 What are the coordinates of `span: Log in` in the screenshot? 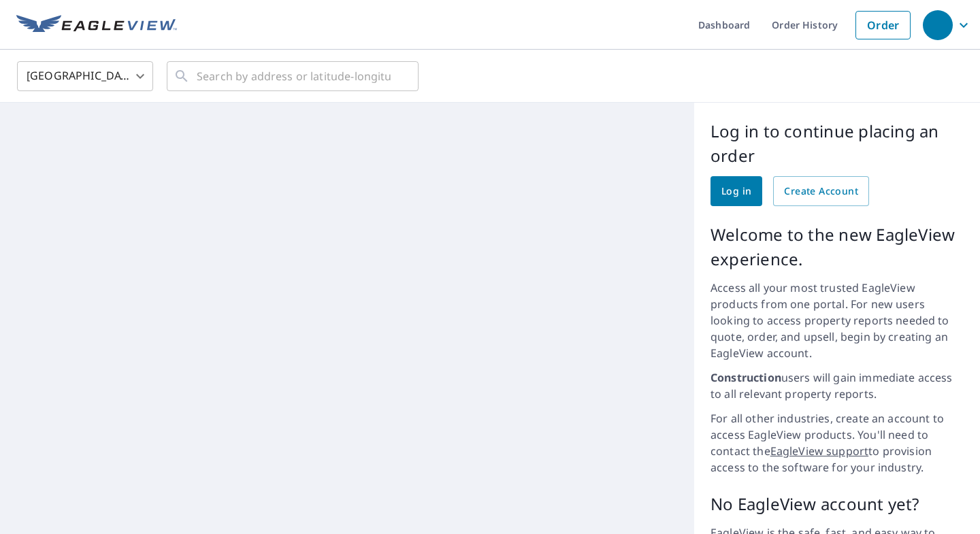 It's located at (737, 191).